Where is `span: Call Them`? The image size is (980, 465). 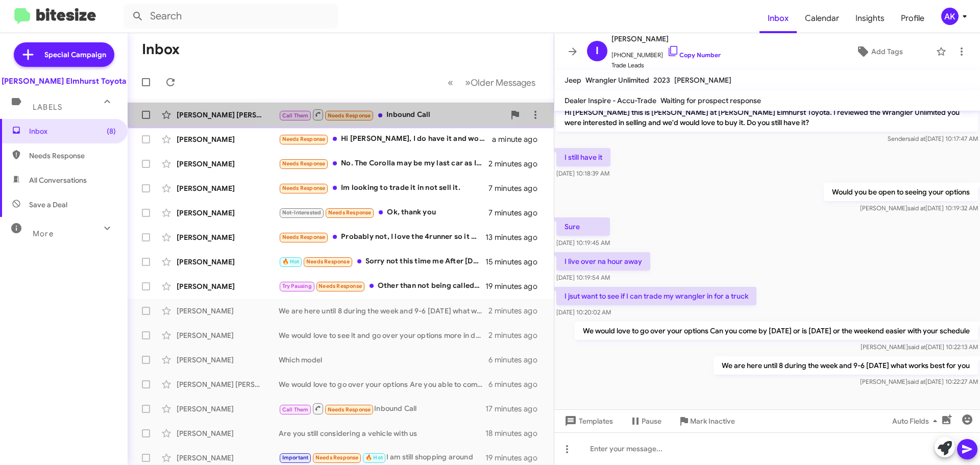 span: Call Them is located at coordinates (295, 115).